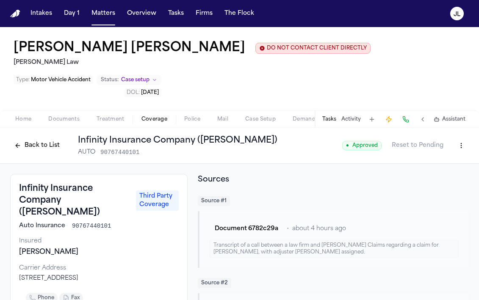  I want to click on button: Create Immediate Task, so click(389, 119).